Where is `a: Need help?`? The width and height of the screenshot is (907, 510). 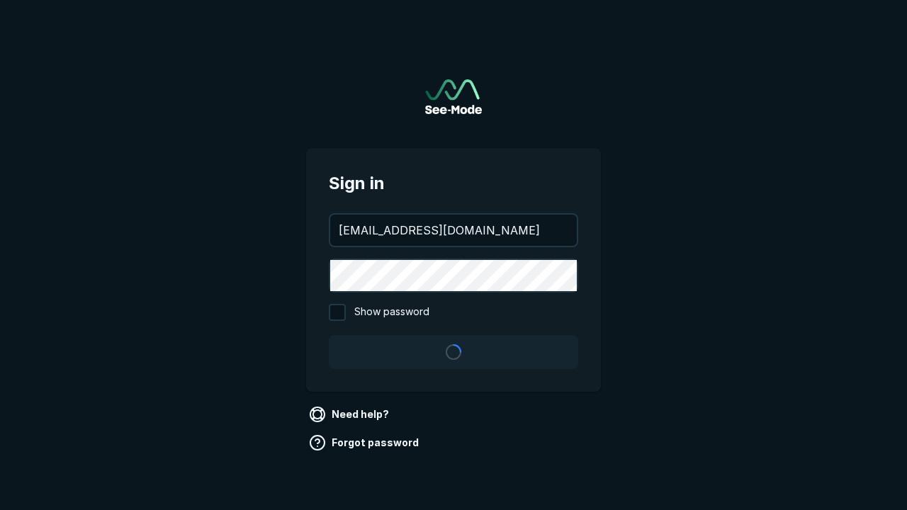 a: Need help? is located at coordinates (350, 415).